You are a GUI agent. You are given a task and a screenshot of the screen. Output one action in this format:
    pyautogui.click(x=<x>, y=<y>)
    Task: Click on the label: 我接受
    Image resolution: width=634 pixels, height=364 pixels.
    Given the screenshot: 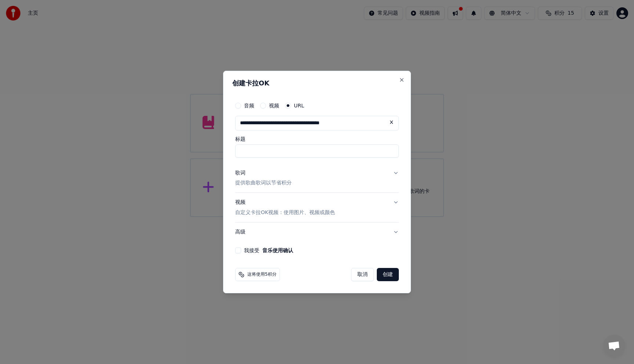 What is the action you would take?
    pyautogui.click(x=268, y=250)
    